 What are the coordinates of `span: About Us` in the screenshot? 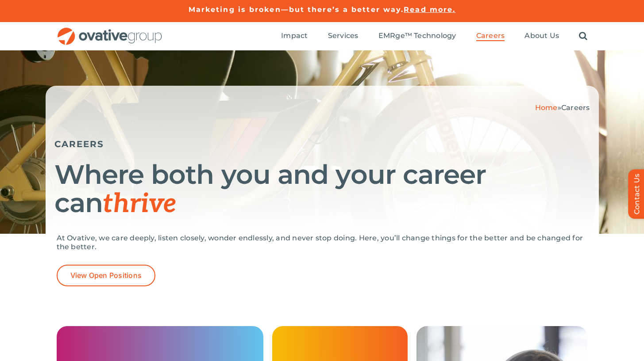 It's located at (541, 36).